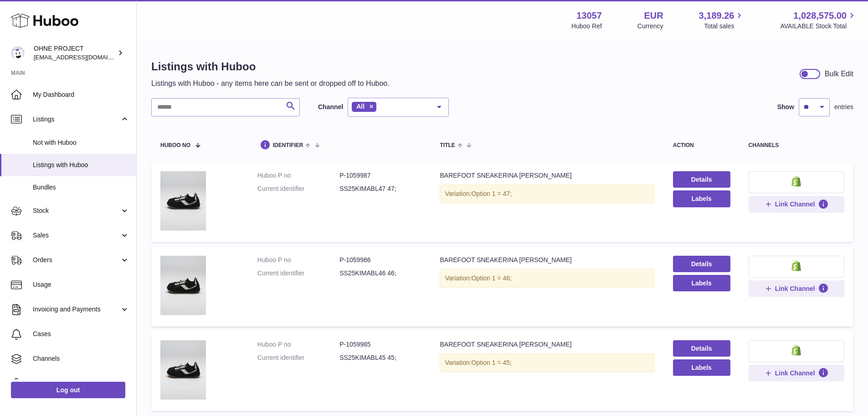 The image size is (868, 416). I want to click on span: title, so click(447, 145).